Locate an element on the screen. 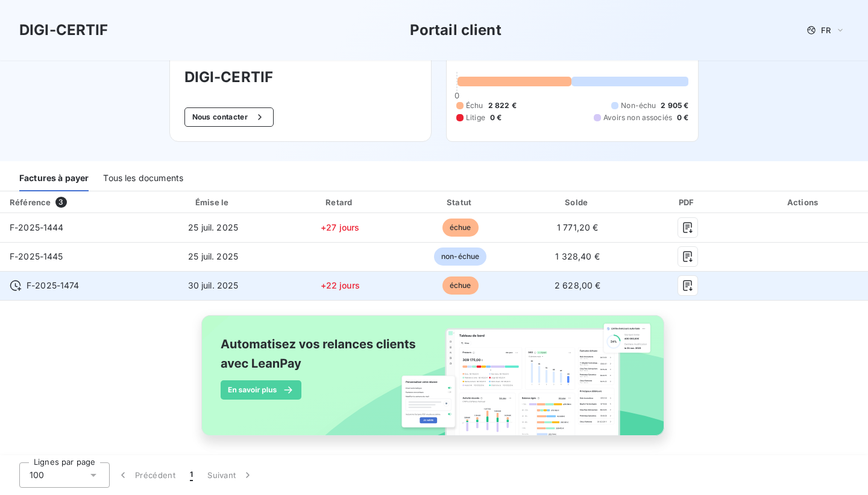 The height and width of the screenshot is (495, 868). span: FR is located at coordinates (826, 30).